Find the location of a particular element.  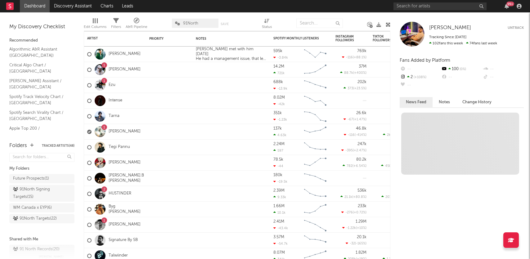

span: -395 is located at coordinates (349, 150).